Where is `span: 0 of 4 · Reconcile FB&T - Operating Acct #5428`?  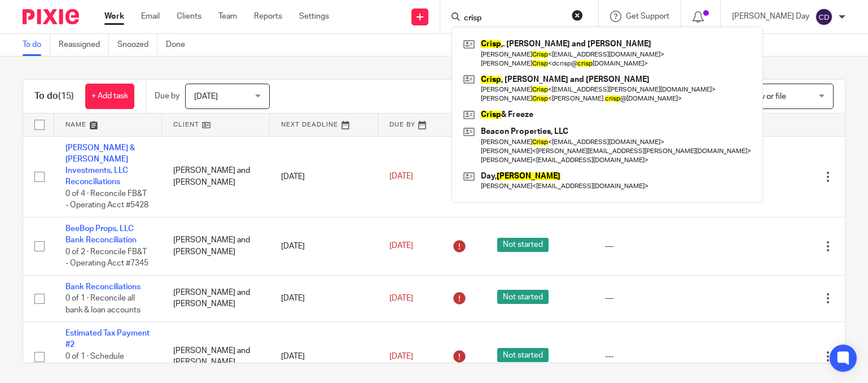
span: 0 of 4 · Reconcile FB&T - Operating Acct #5428 is located at coordinates (106, 199).